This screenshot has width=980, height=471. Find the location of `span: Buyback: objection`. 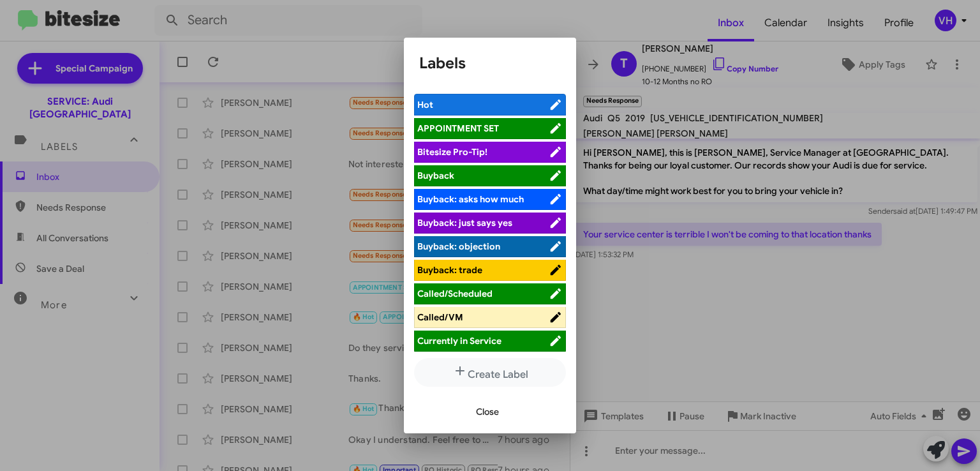

span: Buyback: objection is located at coordinates (459, 246).